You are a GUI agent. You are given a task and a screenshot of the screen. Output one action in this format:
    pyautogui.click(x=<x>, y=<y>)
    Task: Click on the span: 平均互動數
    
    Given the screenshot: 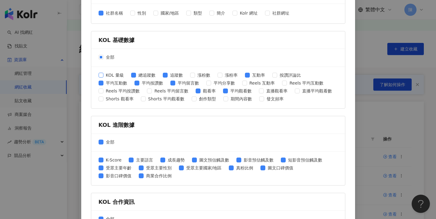 What is the action you would take?
    pyautogui.click(x=117, y=83)
    